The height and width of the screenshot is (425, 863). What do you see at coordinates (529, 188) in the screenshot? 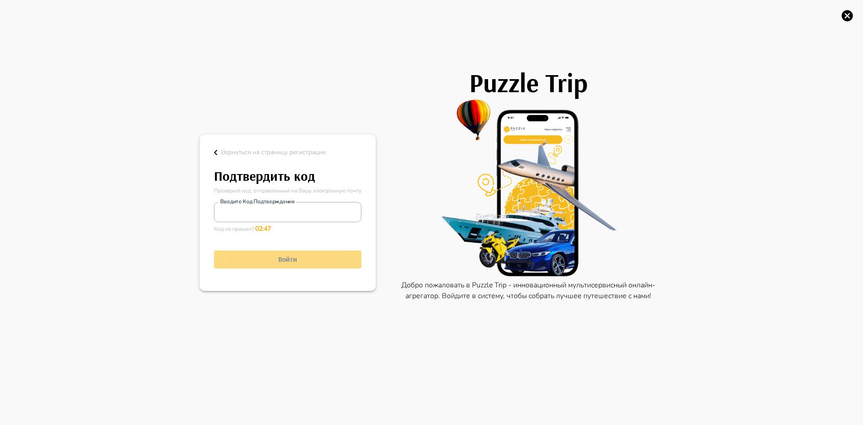
I see `img: PuzzleTrip` at bounding box center [529, 188].